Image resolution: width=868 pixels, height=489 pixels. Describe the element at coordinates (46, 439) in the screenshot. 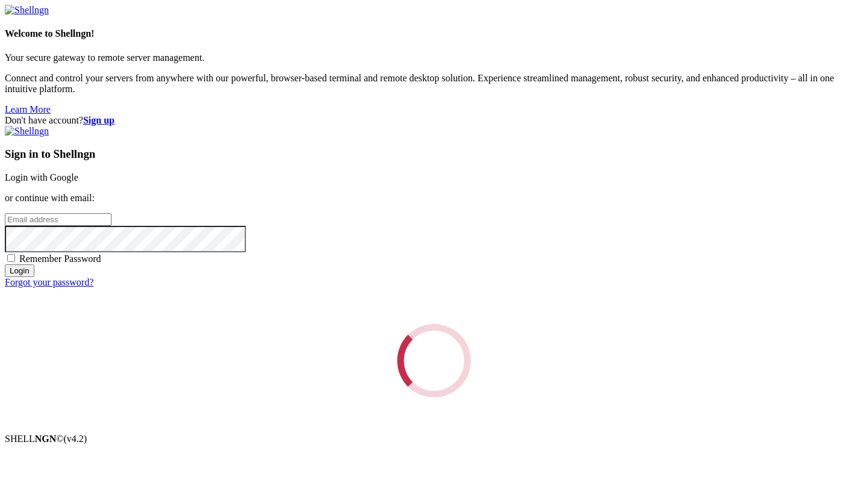

I see `b: NGN` at that location.